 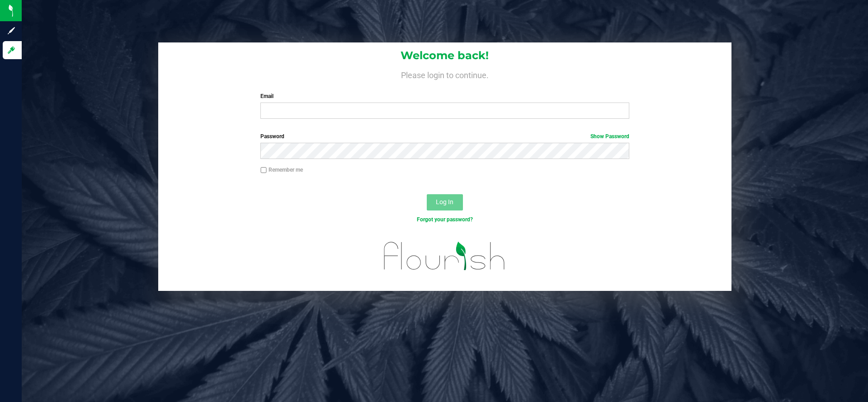 I want to click on input: Remember me, so click(x=264, y=170).